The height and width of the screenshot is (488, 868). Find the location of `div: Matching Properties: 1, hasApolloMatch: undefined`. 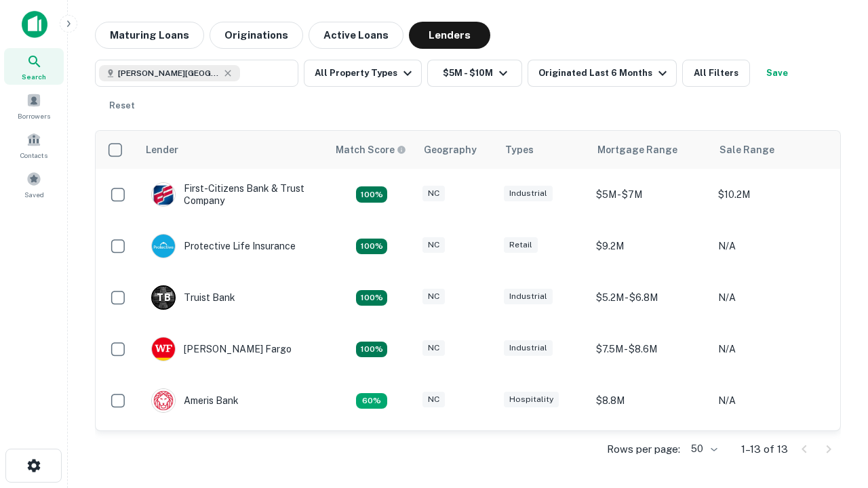

div: Matching Properties: 1, hasApolloMatch: undefined is located at coordinates (372, 401).